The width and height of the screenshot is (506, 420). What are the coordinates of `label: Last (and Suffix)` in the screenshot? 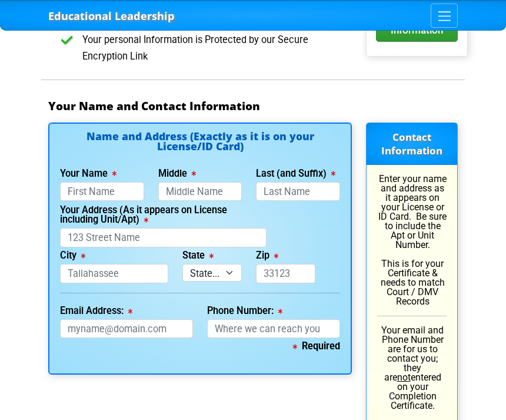 It's located at (296, 174).